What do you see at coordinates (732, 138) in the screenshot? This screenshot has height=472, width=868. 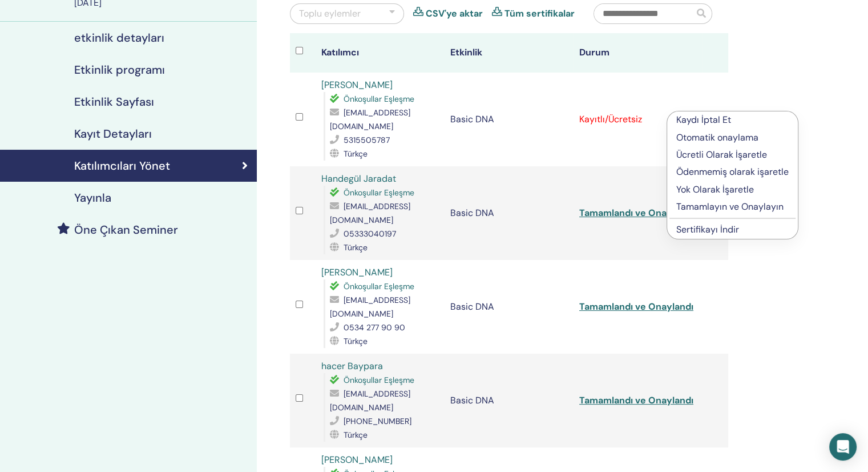 I see `p: Otomatik onaylama` at bounding box center [732, 138].